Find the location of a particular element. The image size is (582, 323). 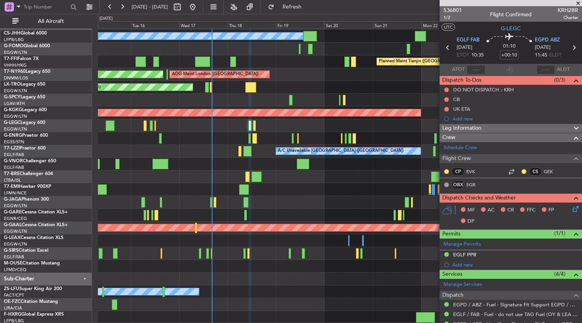

a: LX-TROLegacy 650 is located at coordinates (24, 84).